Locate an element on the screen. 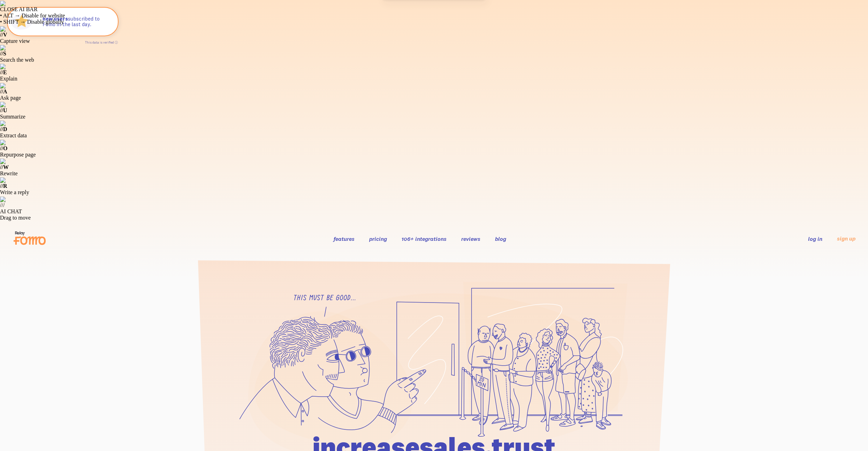  a: pricing is located at coordinates (378, 238).